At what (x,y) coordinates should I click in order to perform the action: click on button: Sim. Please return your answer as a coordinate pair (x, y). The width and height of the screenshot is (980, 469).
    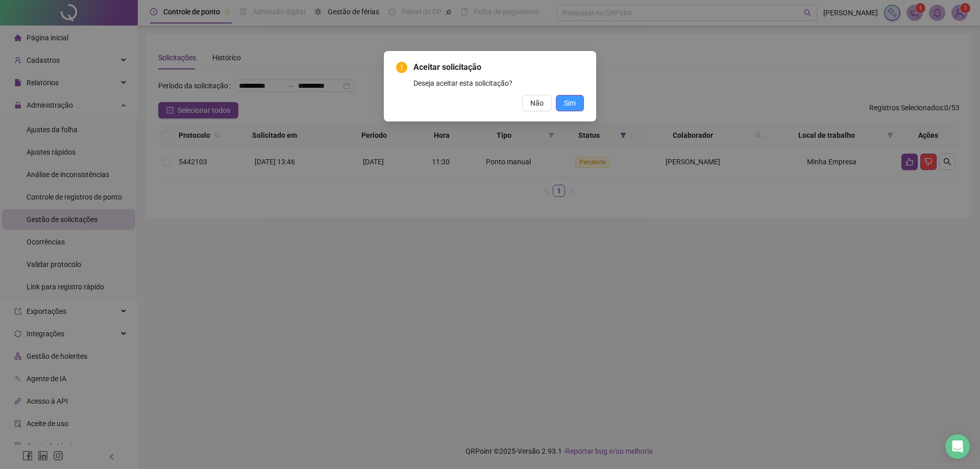
    Looking at the image, I should click on (569, 103).